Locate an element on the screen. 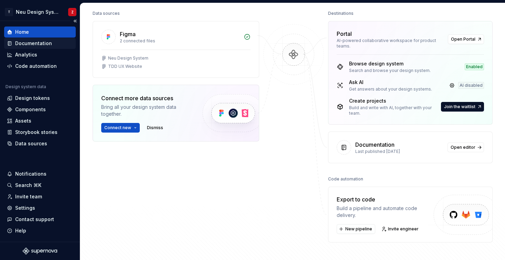 The height and width of the screenshot is (260, 505). div: Invite team is located at coordinates (29, 196).